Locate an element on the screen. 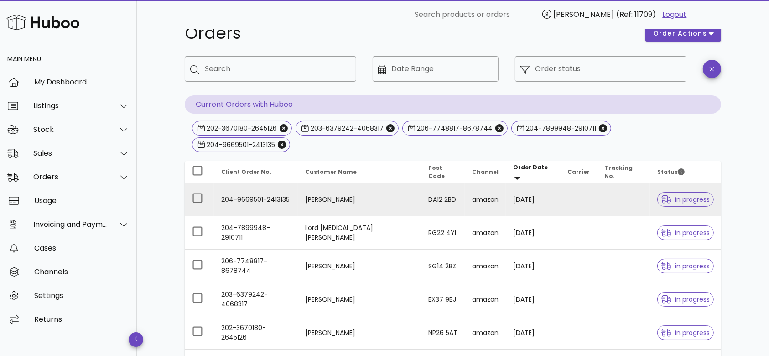  p: Current Orders with Huboo is located at coordinates (453, 104).